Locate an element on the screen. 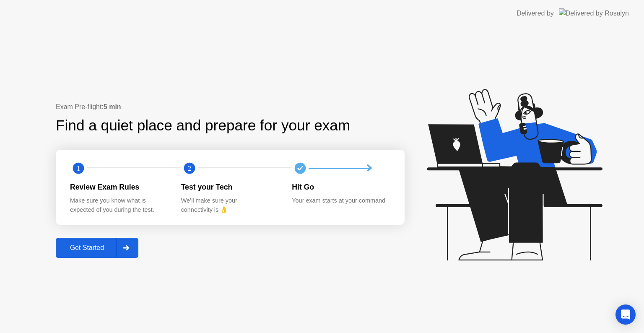  div: Exam Pre-flight: is located at coordinates (230, 107).